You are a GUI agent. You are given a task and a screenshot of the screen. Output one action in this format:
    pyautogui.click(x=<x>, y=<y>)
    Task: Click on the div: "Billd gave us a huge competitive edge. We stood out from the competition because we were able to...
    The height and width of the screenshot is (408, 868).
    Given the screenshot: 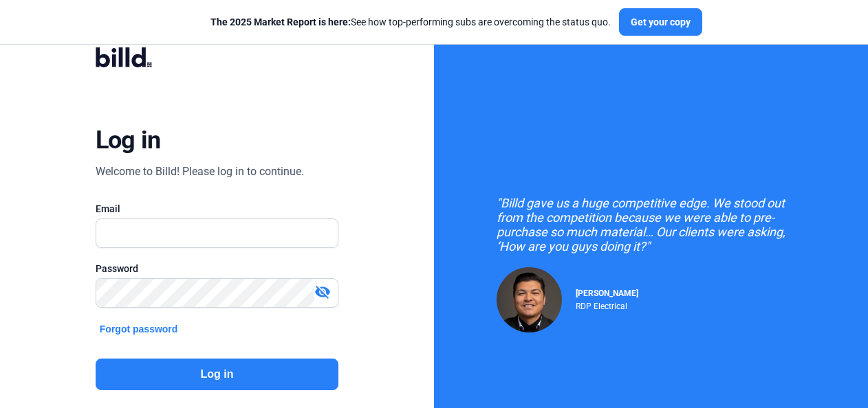 What is the action you would take?
    pyautogui.click(x=651, y=225)
    